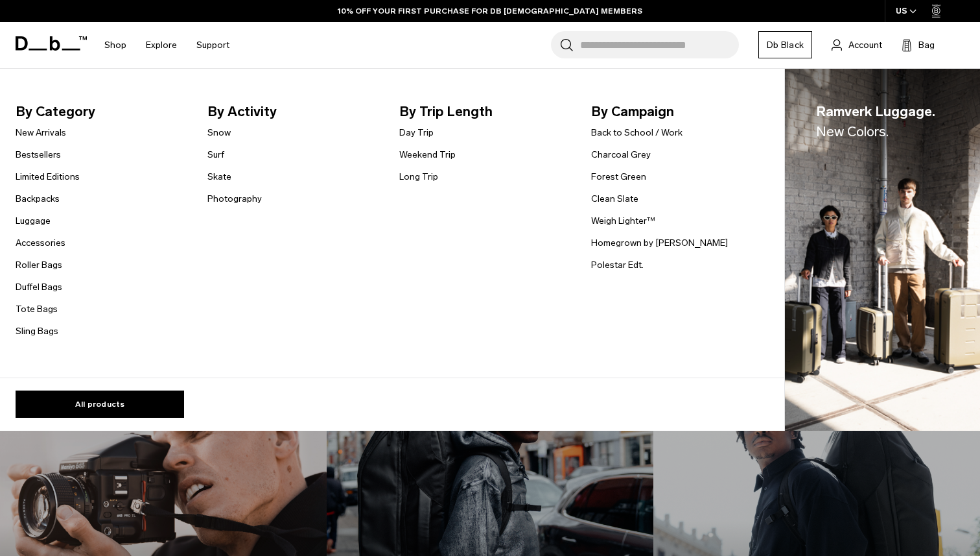 The height and width of the screenshot is (556, 980). What do you see at coordinates (39, 287) in the screenshot?
I see `a: Duffel Bags` at bounding box center [39, 287].